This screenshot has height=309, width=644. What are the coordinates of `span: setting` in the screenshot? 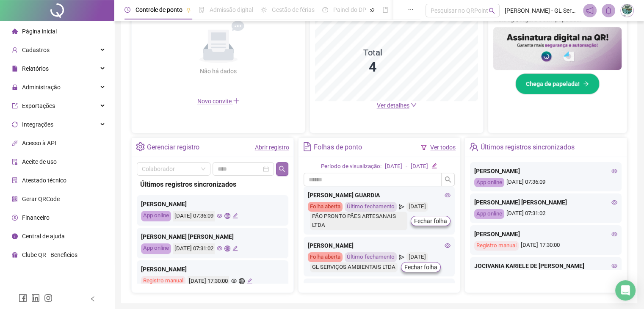 It's located at (140, 146).